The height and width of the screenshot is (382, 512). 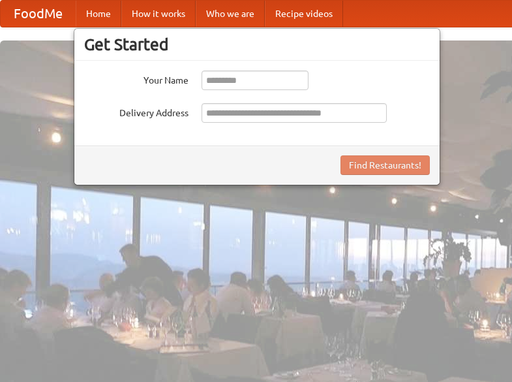 I want to click on h3: Get Started, so click(x=257, y=44).